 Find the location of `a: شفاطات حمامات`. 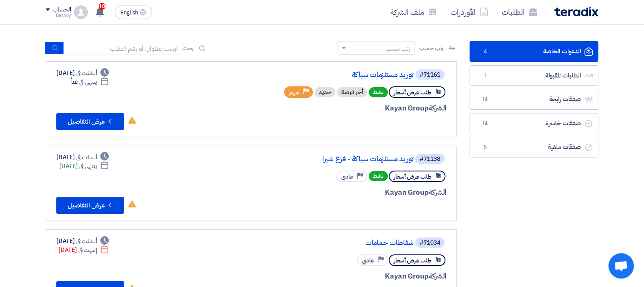

a: شفاطات حمامات is located at coordinates (329, 243).